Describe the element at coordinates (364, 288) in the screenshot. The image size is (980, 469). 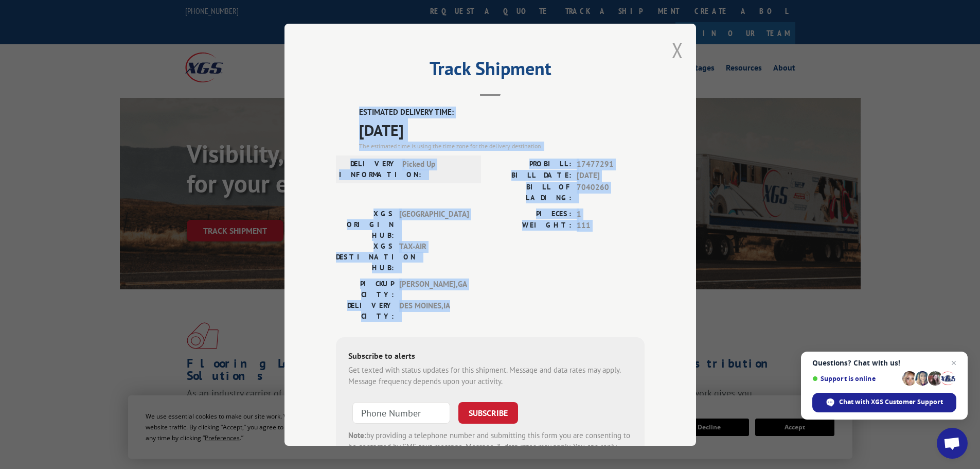
I see `label: PICKUP CITY:` at that location.